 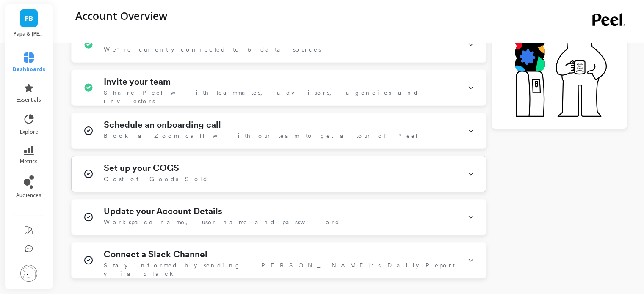 What do you see at coordinates (29, 18) in the screenshot?
I see `span: PB` at bounding box center [29, 18].